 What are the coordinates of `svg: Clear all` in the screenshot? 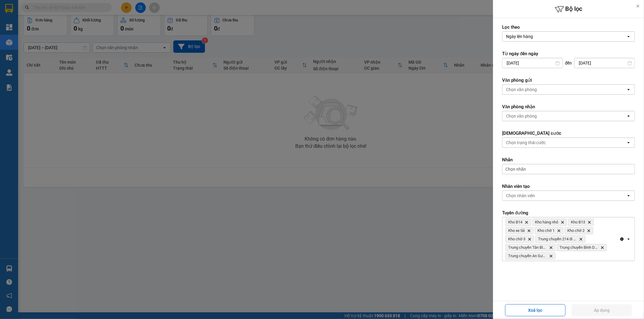 It's located at (622, 239).